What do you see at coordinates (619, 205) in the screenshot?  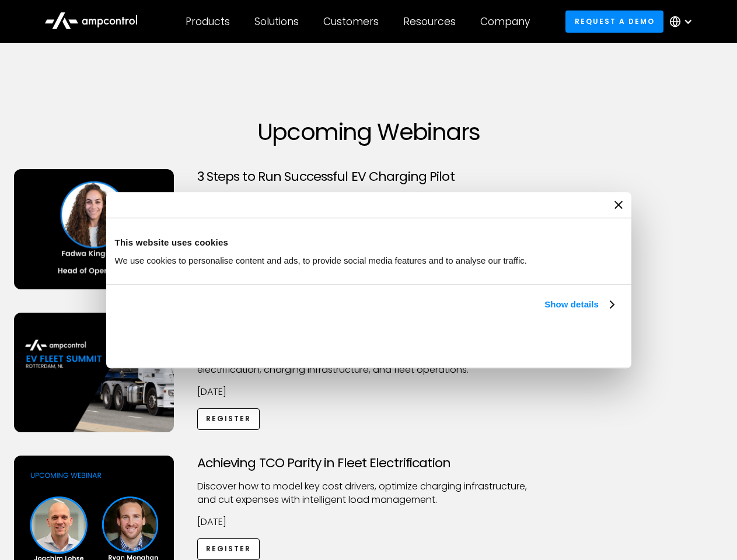 I see `button: Close banner` at bounding box center [619, 205].